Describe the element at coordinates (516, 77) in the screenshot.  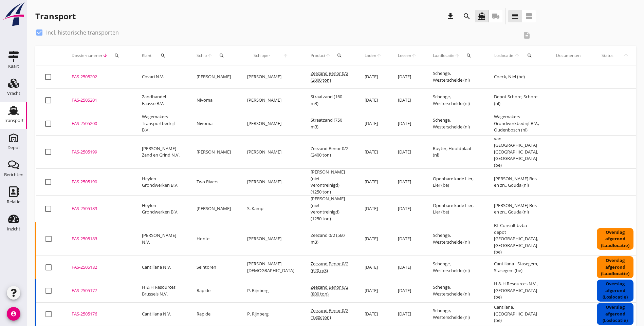
I see `td: Coeck, Niel (be)` at that location.